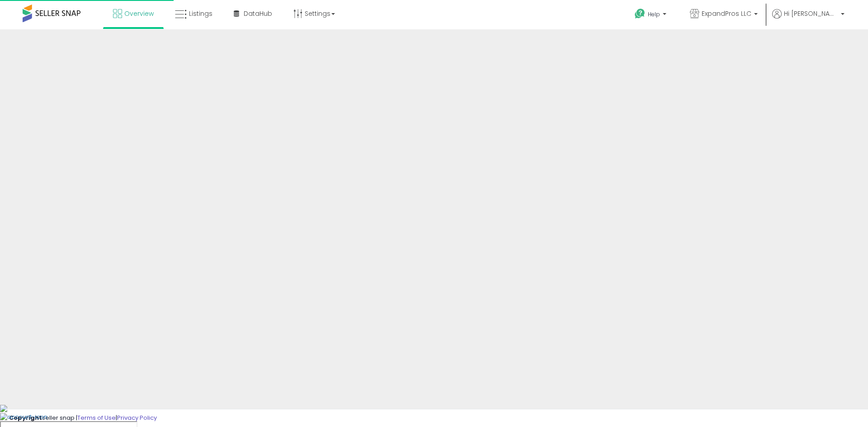 The image size is (868, 427). I want to click on a: Help, so click(651, 16).